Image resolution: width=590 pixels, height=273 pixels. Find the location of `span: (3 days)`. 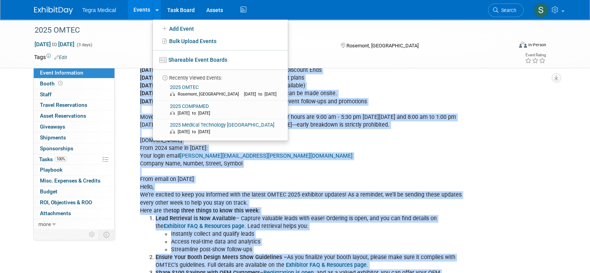

span: (3 days) is located at coordinates (84, 45).